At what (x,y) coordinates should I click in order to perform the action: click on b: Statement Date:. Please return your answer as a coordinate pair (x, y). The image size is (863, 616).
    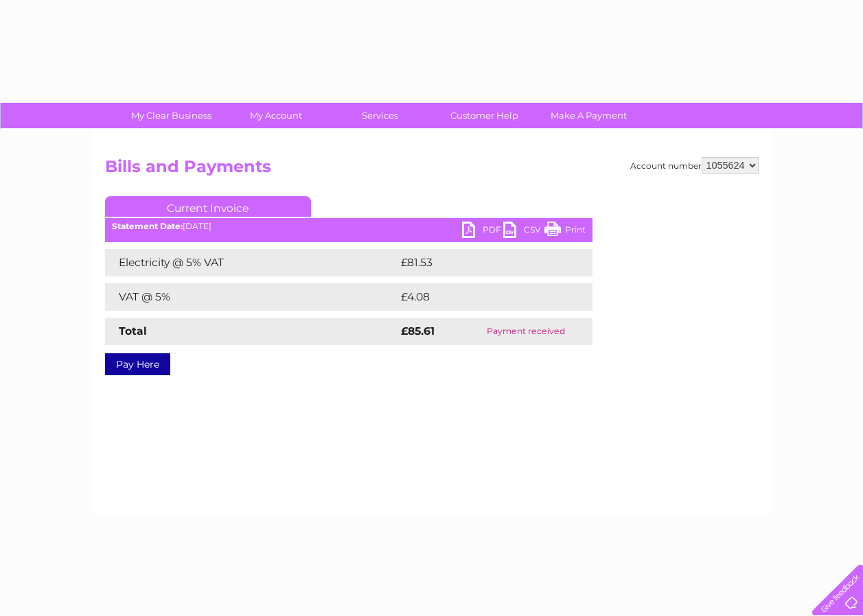
    Looking at the image, I should click on (147, 226).